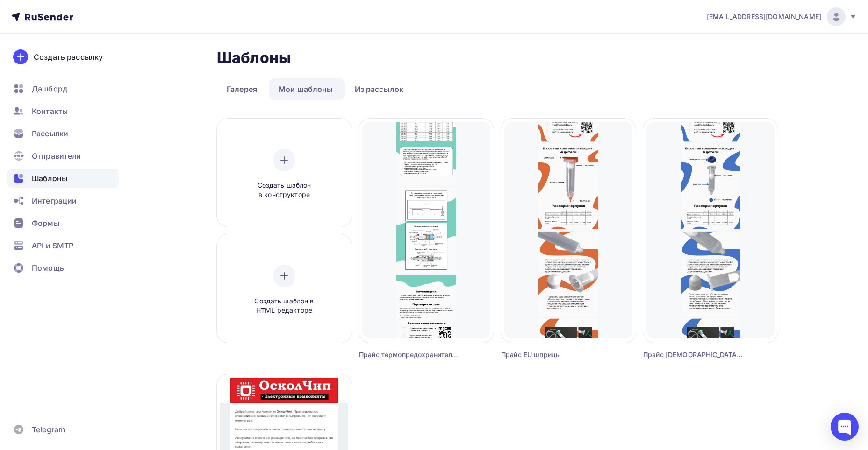  What do you see at coordinates (45, 223) in the screenshot?
I see `span: Формы` at bounding box center [45, 223].